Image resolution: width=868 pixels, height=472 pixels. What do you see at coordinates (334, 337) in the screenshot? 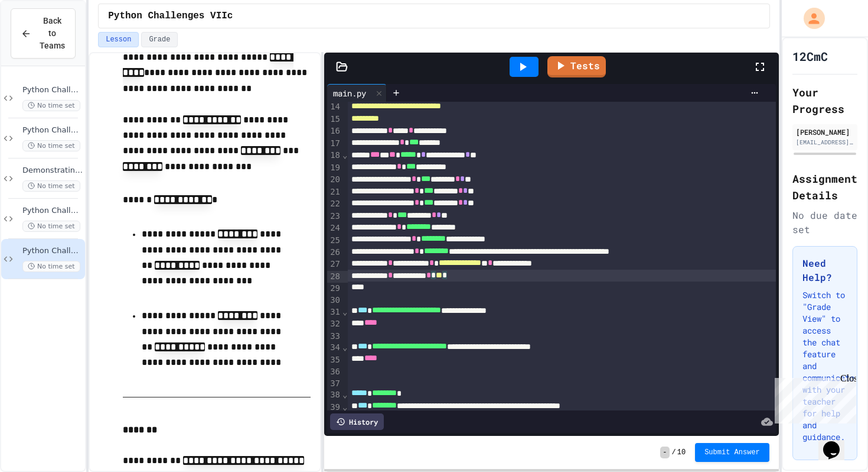
I see `div: 33` at bounding box center [334, 337].